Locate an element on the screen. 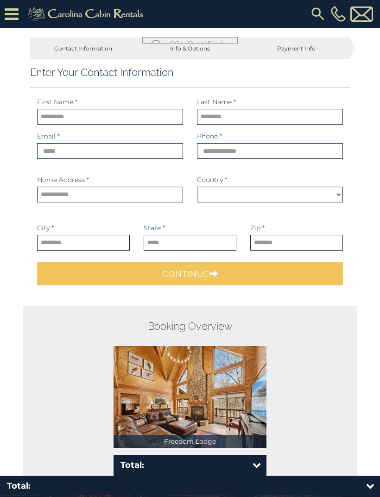 Image resolution: width=380 pixels, height=497 pixels. label: Email * is located at coordinates (48, 136).